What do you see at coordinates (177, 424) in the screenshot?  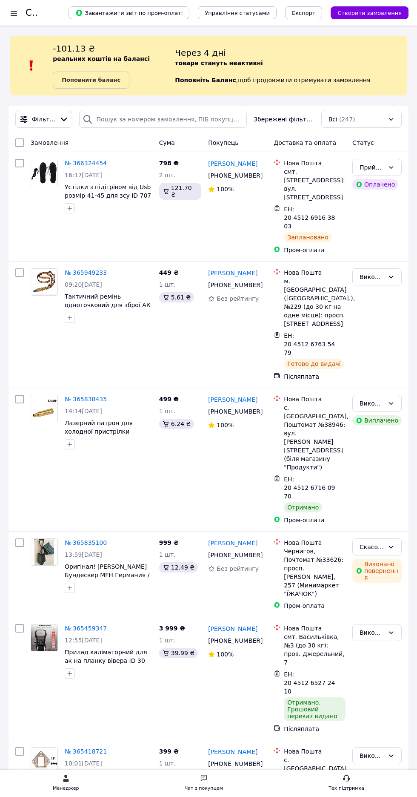 I see `div: 6.24 ₴` at bounding box center [177, 424].